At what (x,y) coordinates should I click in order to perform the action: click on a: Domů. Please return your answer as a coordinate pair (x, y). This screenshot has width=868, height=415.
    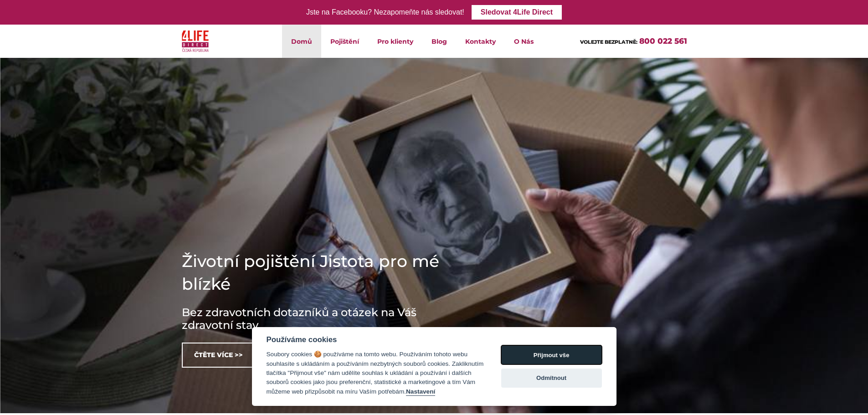
    Looking at the image, I should click on (302, 41).